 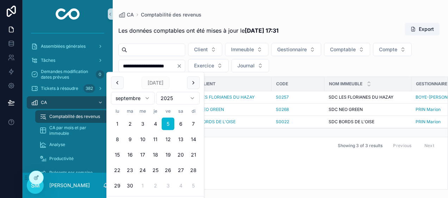 What do you see at coordinates (72, 173) in the screenshot?
I see `a: Présents par semaine` at bounding box center [72, 173].